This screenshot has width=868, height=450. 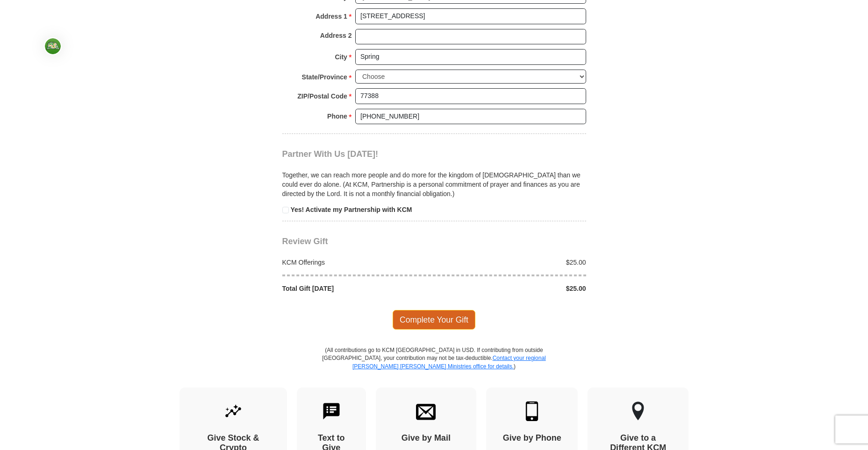 What do you see at coordinates (531, 411) in the screenshot?
I see `img: mobile.svg` at bounding box center [531, 411].